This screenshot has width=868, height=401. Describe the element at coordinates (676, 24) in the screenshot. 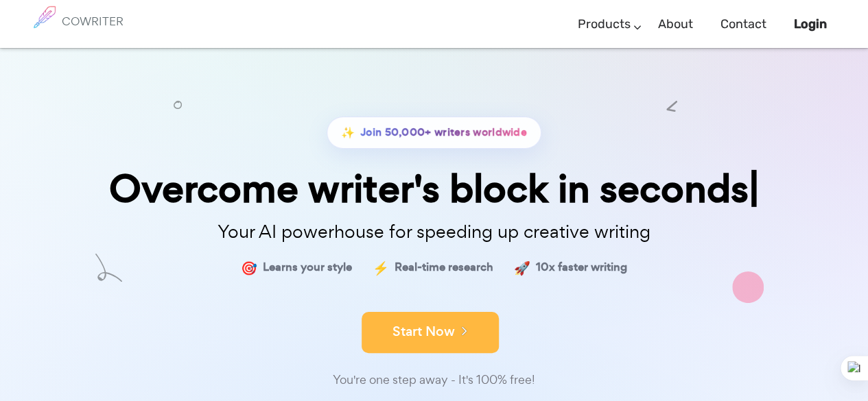

I see `a: About` at that location.